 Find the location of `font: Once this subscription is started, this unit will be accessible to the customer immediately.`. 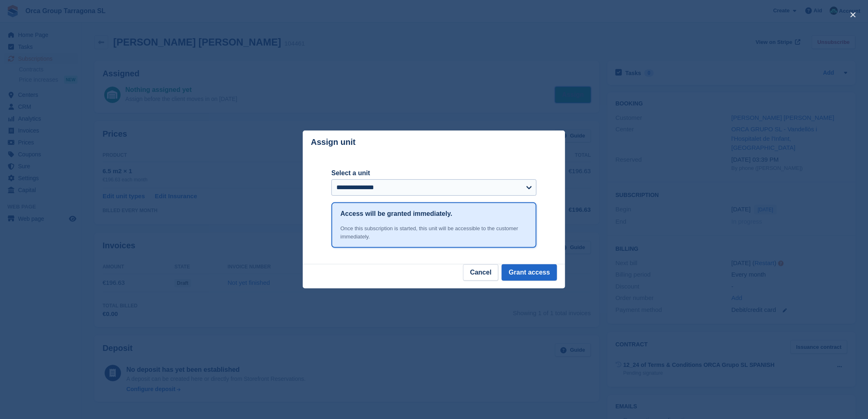

font: Once this subscription is started, this unit will be accessible to the customer immediately. is located at coordinates (430, 232).